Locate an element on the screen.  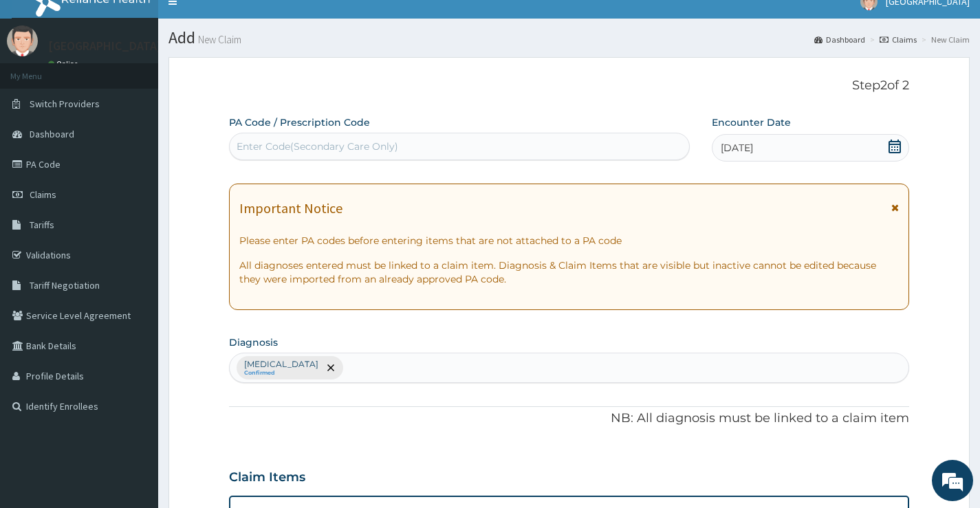
div: Chat with us now is located at coordinates (151, 86).